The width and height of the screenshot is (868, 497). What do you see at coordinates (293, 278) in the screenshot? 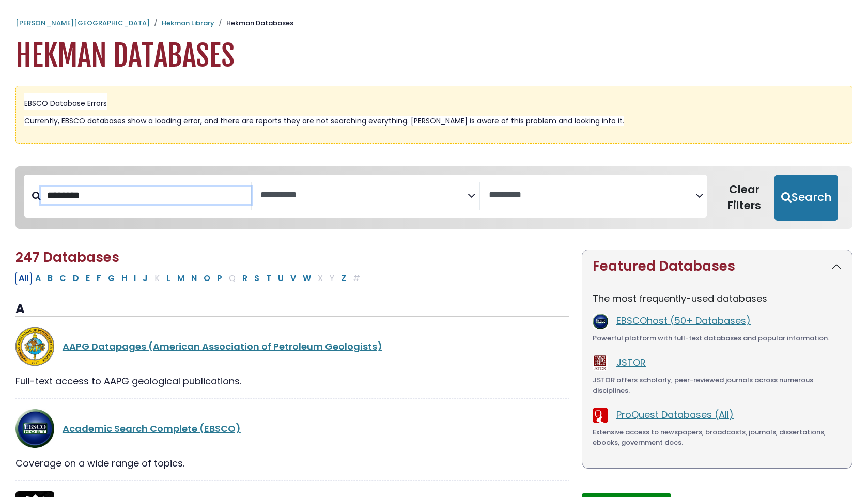
I see `button: Filter Results V` at bounding box center [293, 278].